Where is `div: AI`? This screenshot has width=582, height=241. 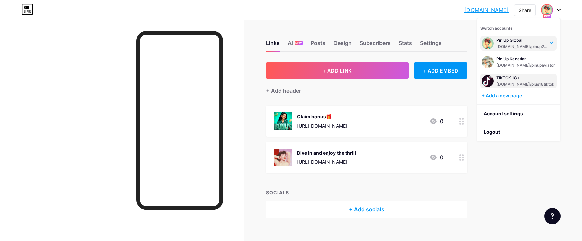 div: AI is located at coordinates (295, 45).